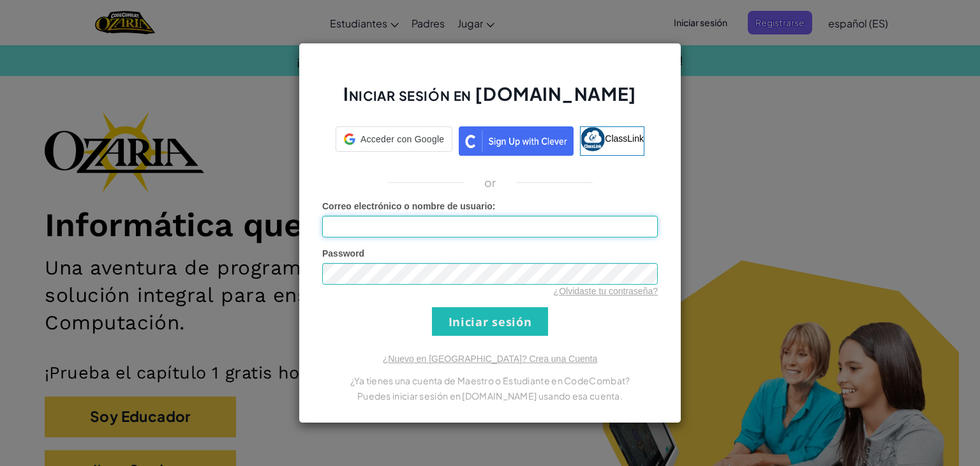  I want to click on span: Acceder con Google, so click(402, 139).